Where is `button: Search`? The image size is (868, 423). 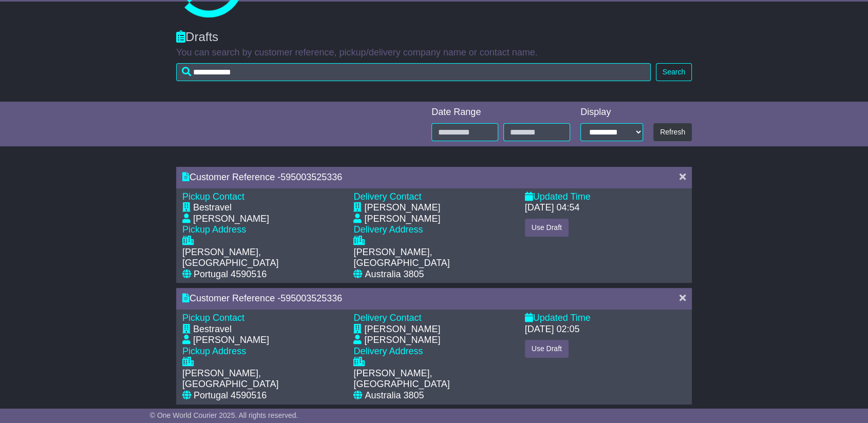
button: Search is located at coordinates (673, 72).